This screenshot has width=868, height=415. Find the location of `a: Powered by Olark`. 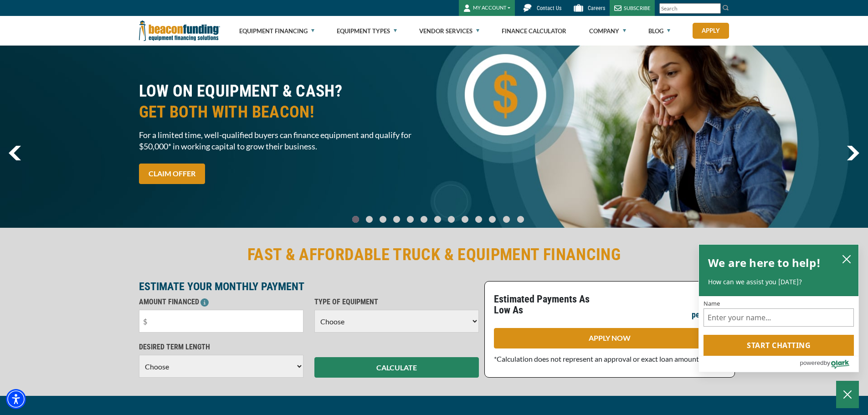

a: Powered by Olark is located at coordinates (828, 364).